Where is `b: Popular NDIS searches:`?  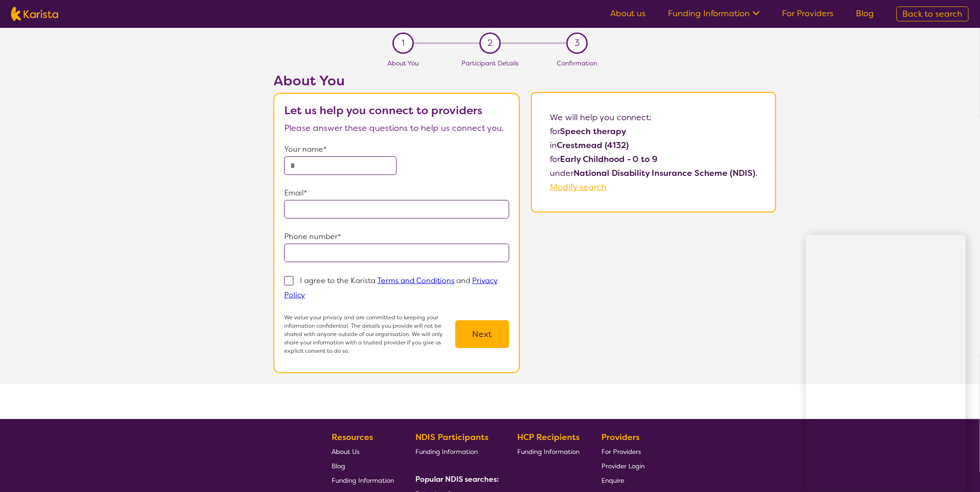
b: Popular NDIS searches: is located at coordinates (458, 479).